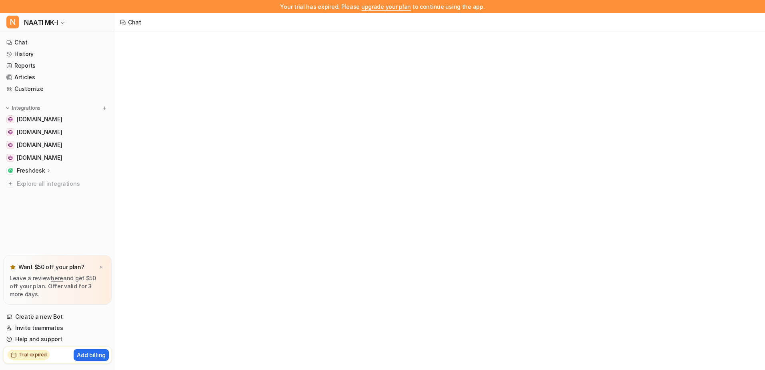 Image resolution: width=765 pixels, height=370 pixels. I want to click on p: Leave a review and get $50 off your plan. Offer valid for 3 more days., so click(57, 286).